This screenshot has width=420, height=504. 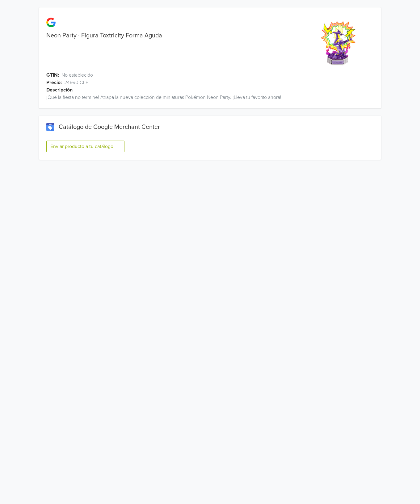 I want to click on button: Enviar producto a tu catálogo, so click(x=85, y=147).